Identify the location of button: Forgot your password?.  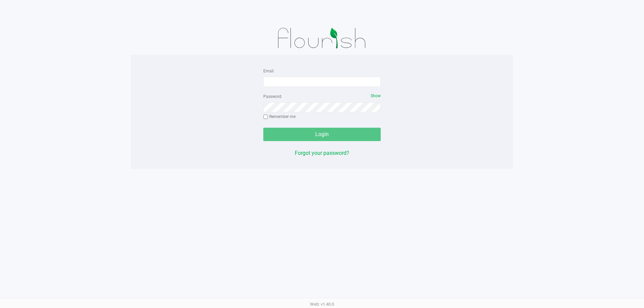
(322, 153).